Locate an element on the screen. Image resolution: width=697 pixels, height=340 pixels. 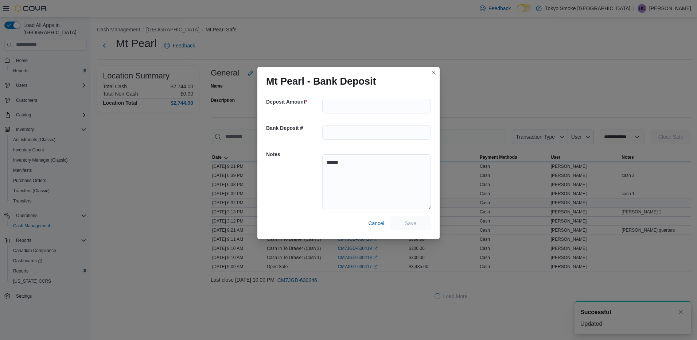
h5: Bank Deposit # is located at coordinates (294, 128).